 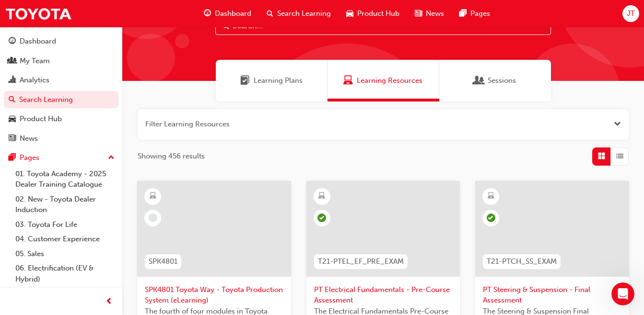 What do you see at coordinates (522, 262) in the screenshot?
I see `span: T21-PTCH_SS_EXAM` at bounding box center [522, 262].